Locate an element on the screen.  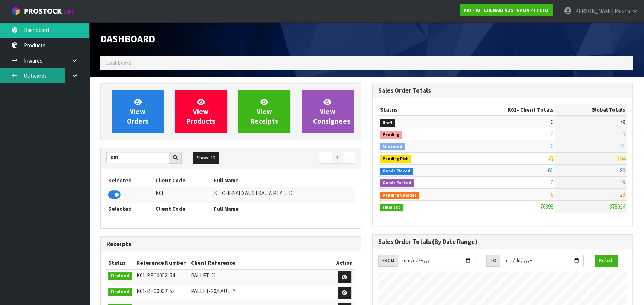
span: K01 is located at coordinates (512, 110).